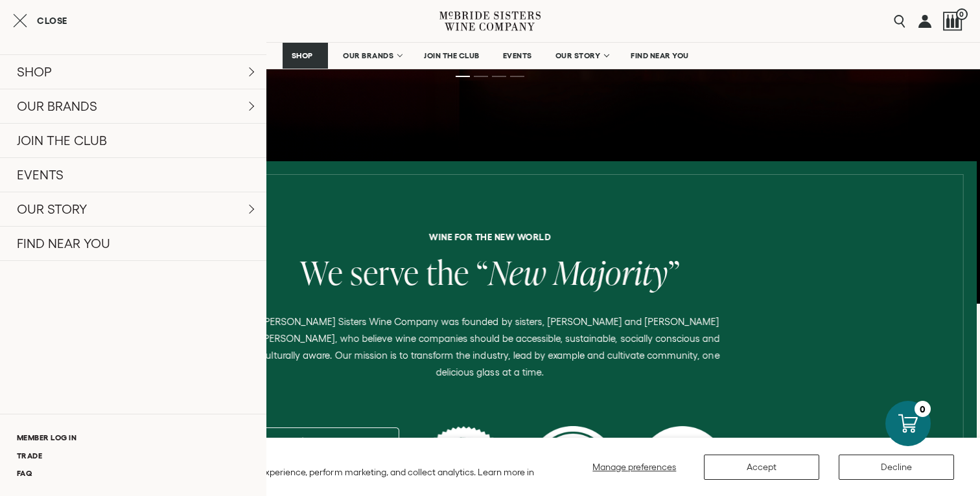 This screenshot has height=496, width=980. I want to click on span: JOIN THE CLUB, so click(452, 55).